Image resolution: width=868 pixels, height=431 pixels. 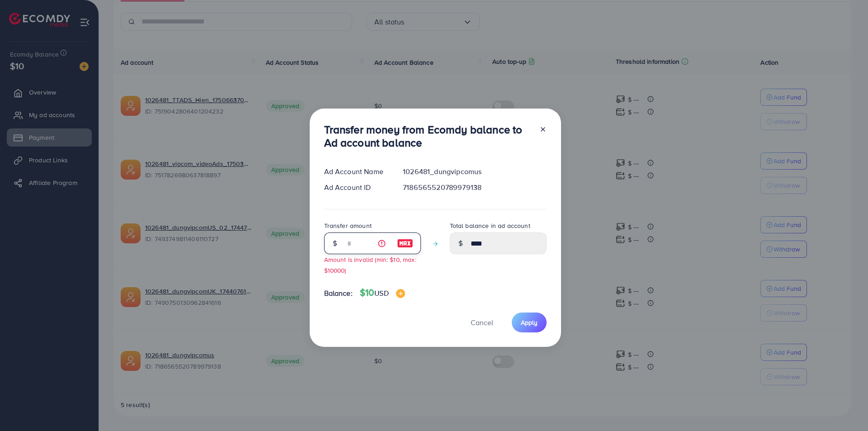 I want to click on div: Ad Account Name, so click(x=356, y=172).